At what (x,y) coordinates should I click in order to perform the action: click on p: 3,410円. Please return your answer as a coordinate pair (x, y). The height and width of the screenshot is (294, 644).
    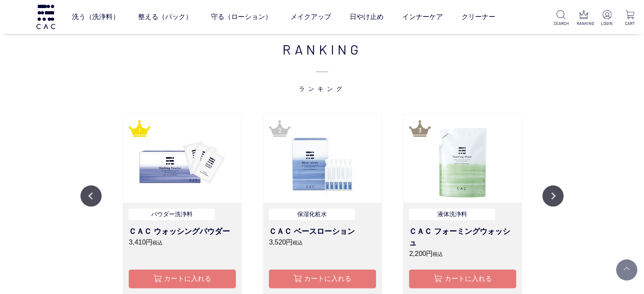
    Looking at the image, I should click on (182, 242).